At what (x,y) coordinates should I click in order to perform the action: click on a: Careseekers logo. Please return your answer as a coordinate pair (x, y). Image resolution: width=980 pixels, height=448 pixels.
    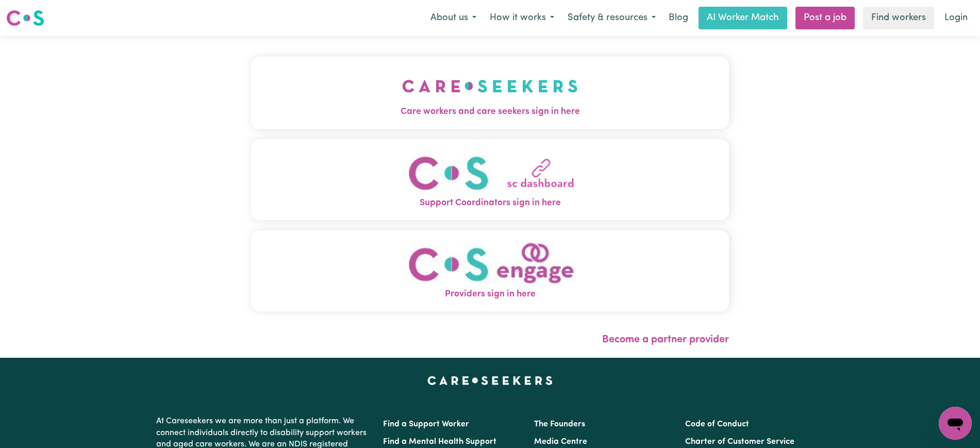
    Looking at the image, I should click on (26, 18).